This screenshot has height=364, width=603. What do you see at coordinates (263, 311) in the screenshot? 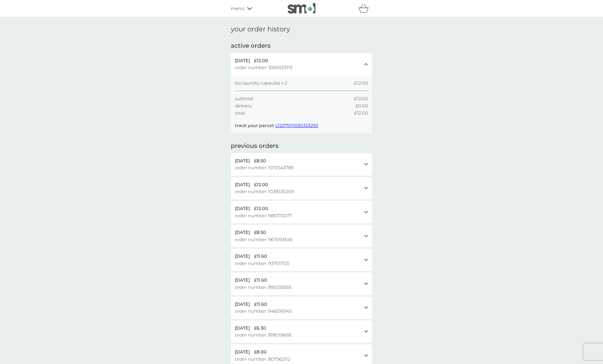
I see `span: order number: 846516943` at bounding box center [263, 311].